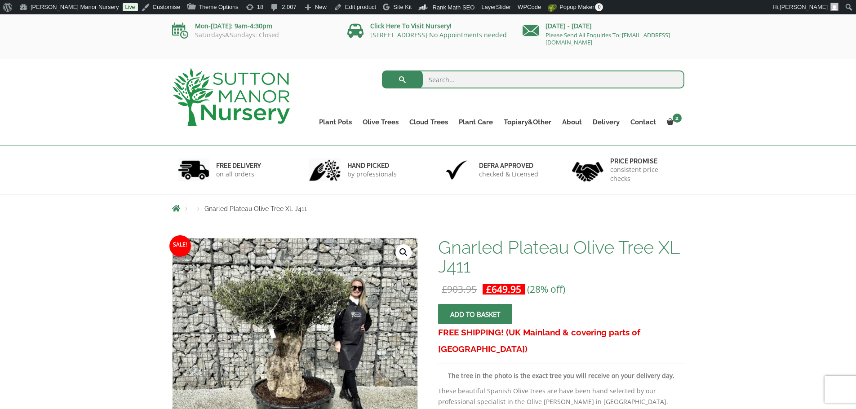 Image resolution: width=856 pixels, height=409 pixels. Describe the element at coordinates (372, 174) in the screenshot. I see `p: by professionals` at that location.